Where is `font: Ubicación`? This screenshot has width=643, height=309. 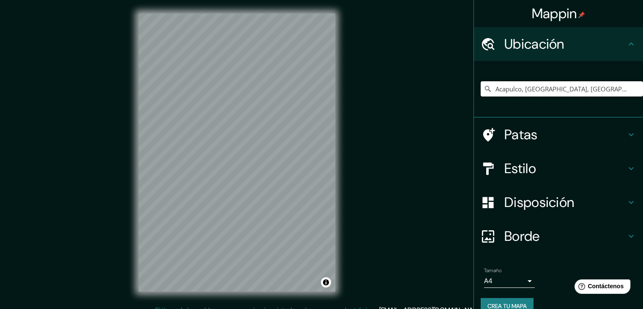 font: Ubicación is located at coordinates (535, 44).